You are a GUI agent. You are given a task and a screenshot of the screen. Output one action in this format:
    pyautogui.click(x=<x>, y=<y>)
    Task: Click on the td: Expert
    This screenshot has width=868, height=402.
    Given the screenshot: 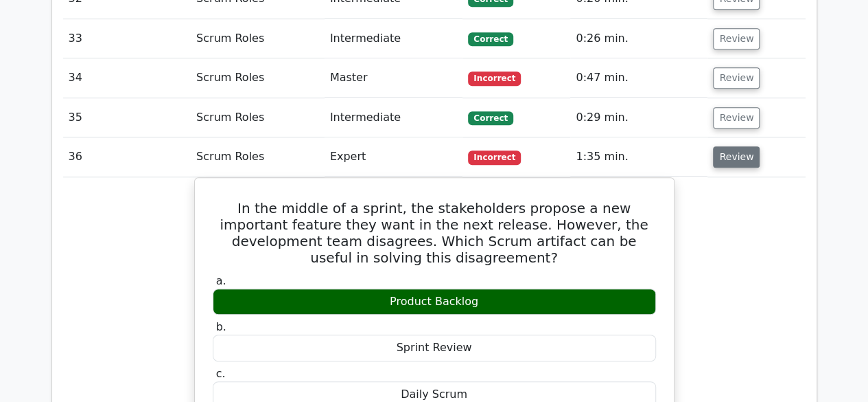 What is the action you would take?
    pyautogui.click(x=394, y=157)
    